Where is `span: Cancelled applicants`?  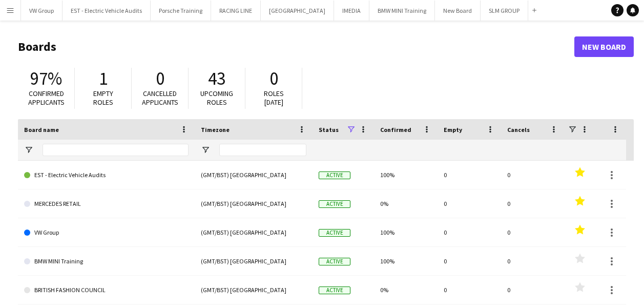 span: Cancelled applicants is located at coordinates (160, 98).